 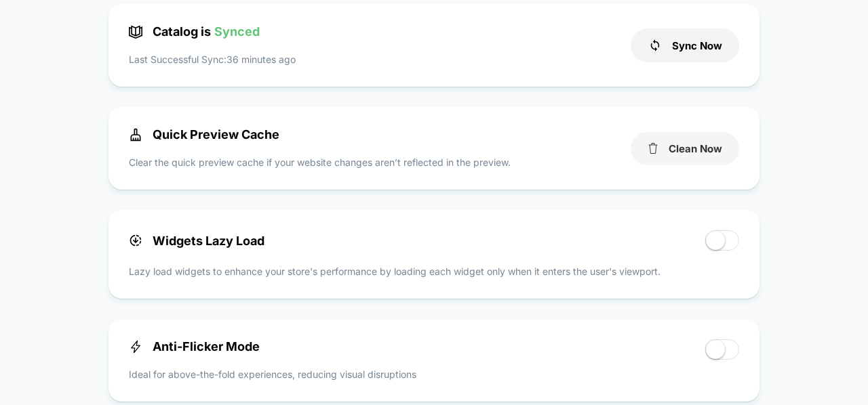 What do you see at coordinates (204, 135) in the screenshot?
I see `span: Quick Preview Cache` at bounding box center [204, 135].